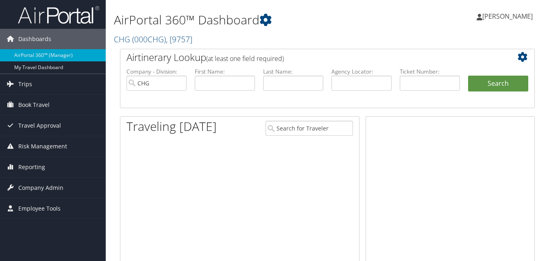 The width and height of the screenshot is (549, 261). Describe the element at coordinates (430, 72) in the screenshot. I see `label: Ticket Number:` at that location.